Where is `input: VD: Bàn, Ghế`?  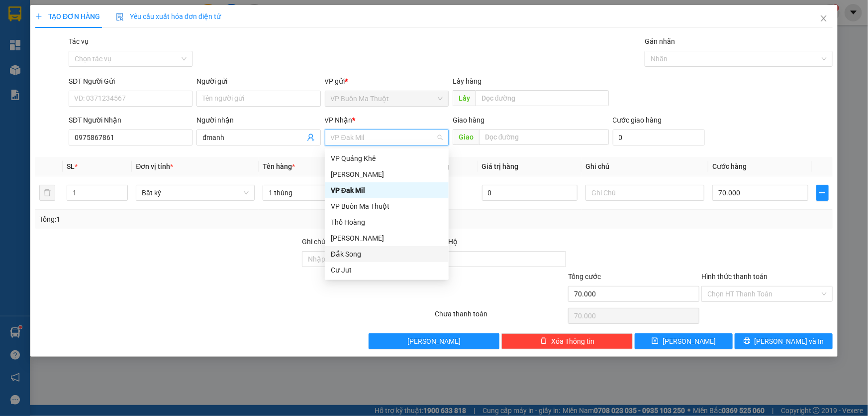 input: VD: Bàn, Ghế is located at coordinates (322, 192).